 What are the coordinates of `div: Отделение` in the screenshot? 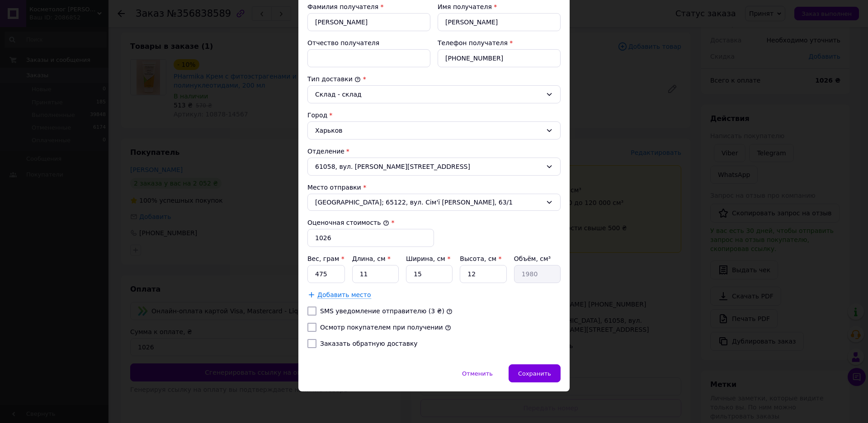 It's located at (434, 151).